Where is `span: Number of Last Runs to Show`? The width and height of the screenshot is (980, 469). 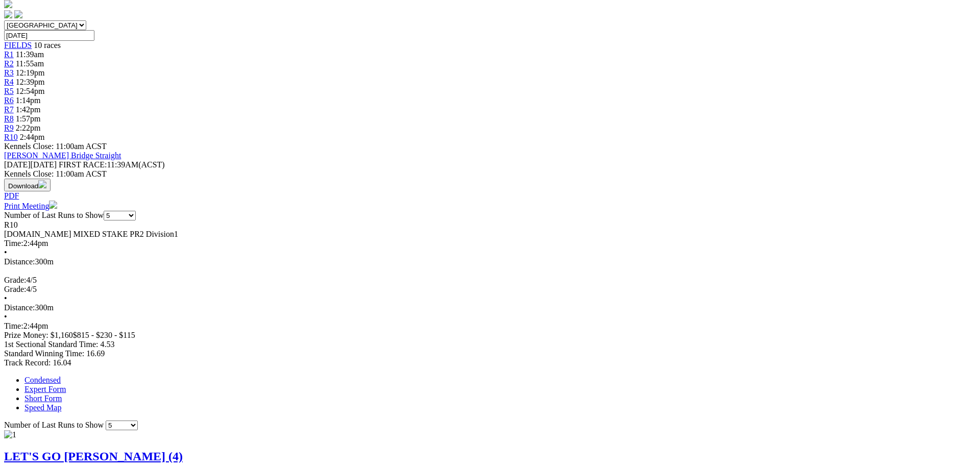
span: Number of Last Runs to Show is located at coordinates (53, 425).